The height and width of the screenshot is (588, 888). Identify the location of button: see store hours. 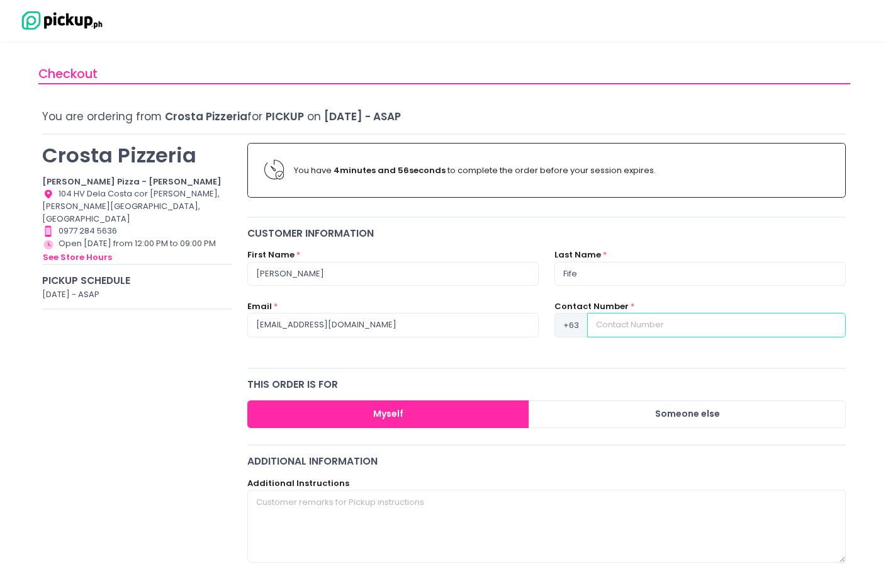
(78, 258).